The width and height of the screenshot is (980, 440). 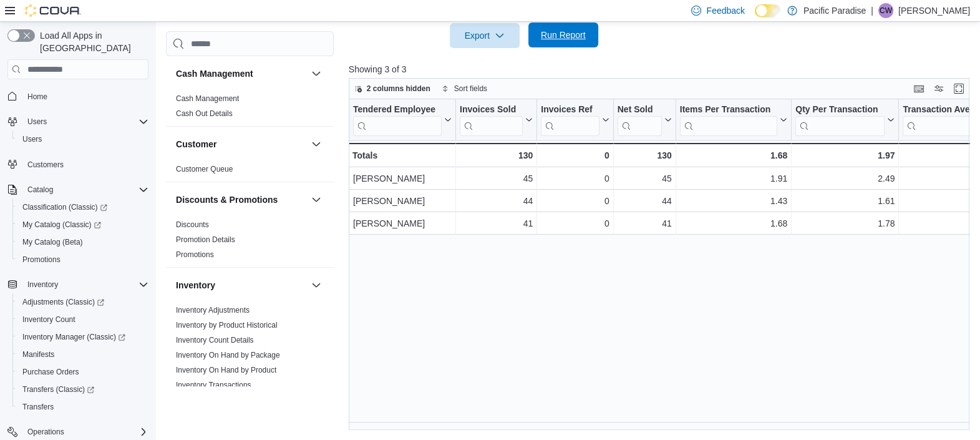 I want to click on button: Net Sold, so click(x=644, y=120).